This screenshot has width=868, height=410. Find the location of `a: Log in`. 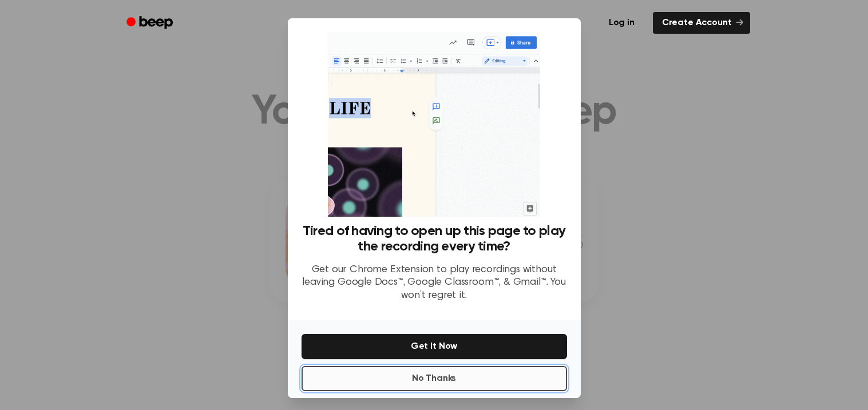

a: Log in is located at coordinates (621, 23).